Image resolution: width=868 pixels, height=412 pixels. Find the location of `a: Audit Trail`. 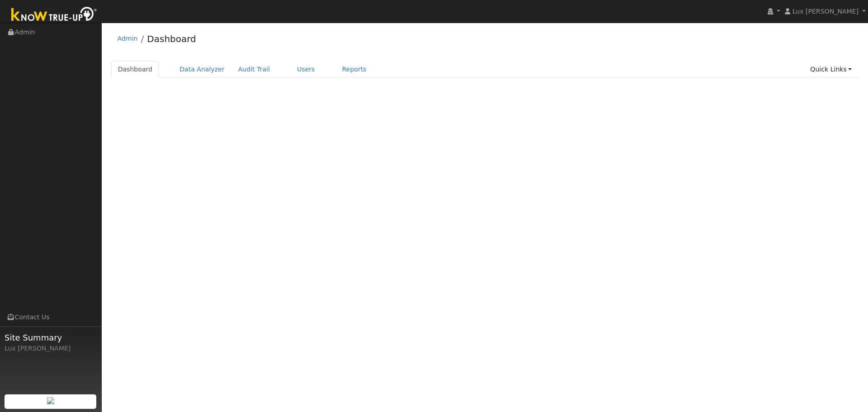

a: Audit Trail is located at coordinates (254, 69).